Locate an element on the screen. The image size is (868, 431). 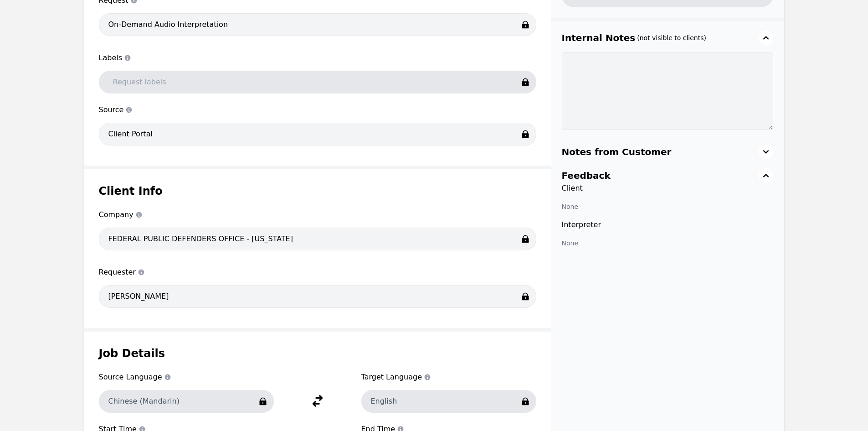
h1: Client Info is located at coordinates (318, 191).